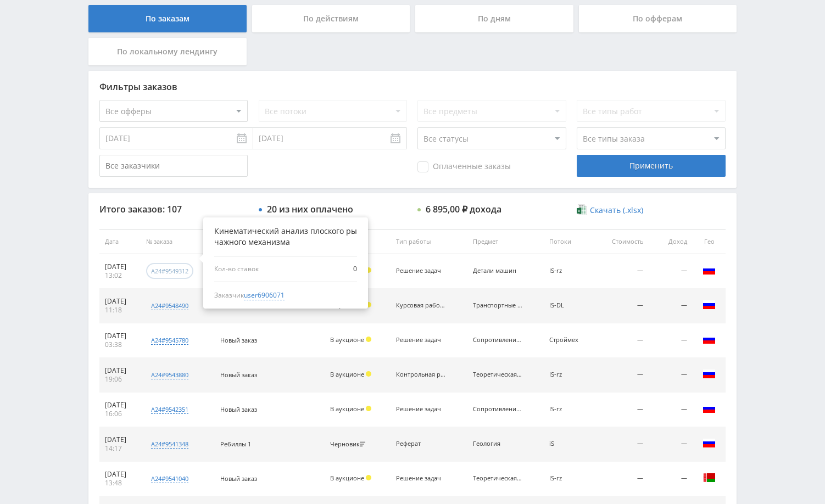 The width and height of the screenshot is (825, 504). What do you see at coordinates (286, 295) in the screenshot?
I see `div: Заказчик` at bounding box center [286, 295].